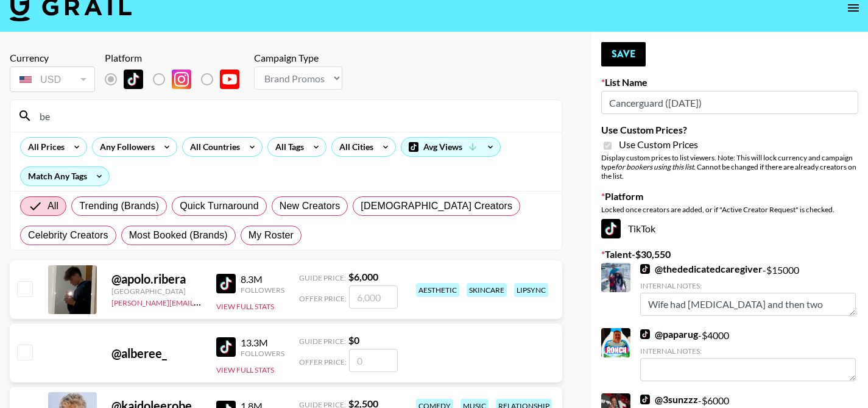 Image resolution: width=868 pixels, height=408 pixels. Describe the element at coordinates (654, 167) in the screenshot. I see `em: for bookers using this list` at that location.